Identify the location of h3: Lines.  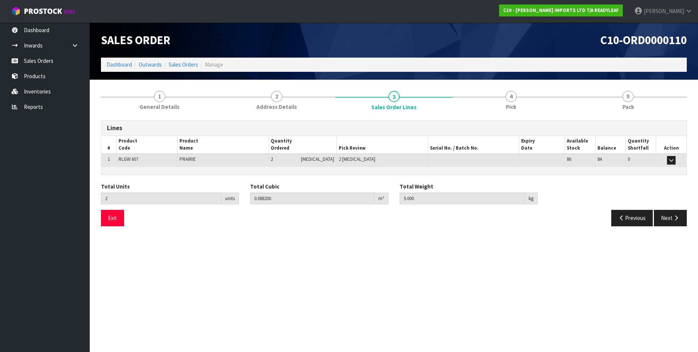
(394, 128).